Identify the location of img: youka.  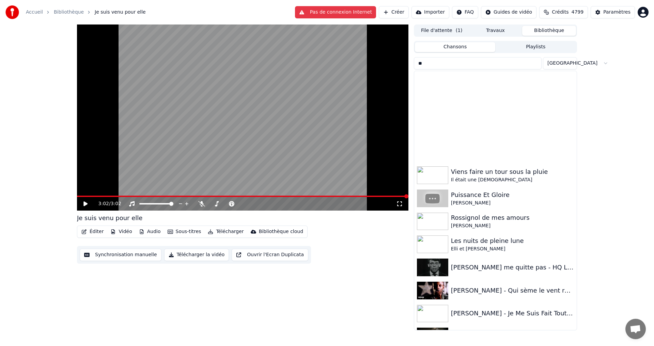
(12, 12).